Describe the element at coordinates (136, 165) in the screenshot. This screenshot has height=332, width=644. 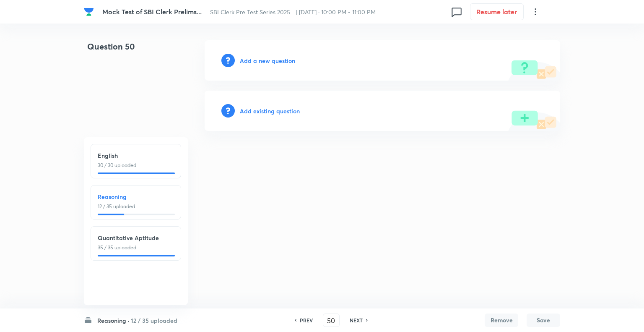
I see `p: 30 / 30 uploaded` at that location.